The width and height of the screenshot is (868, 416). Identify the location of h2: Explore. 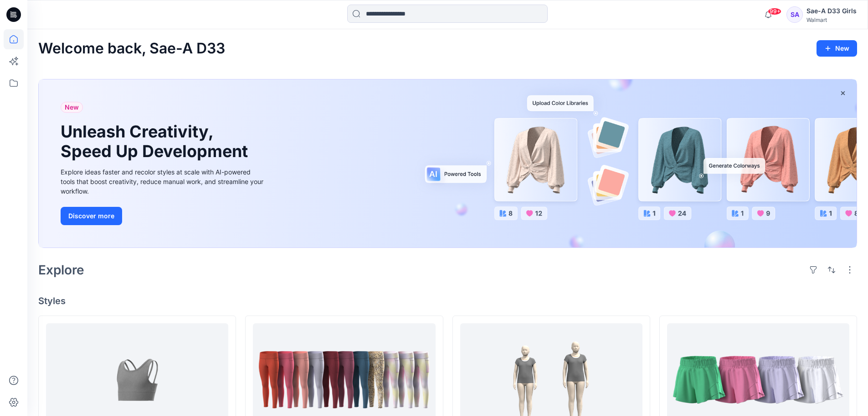
(61, 270).